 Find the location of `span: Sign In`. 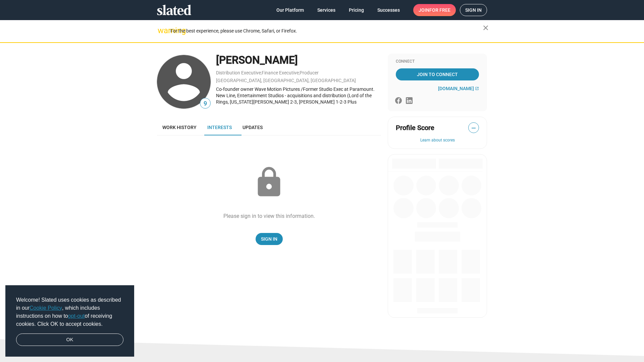

span: Sign In is located at coordinates (269, 239).